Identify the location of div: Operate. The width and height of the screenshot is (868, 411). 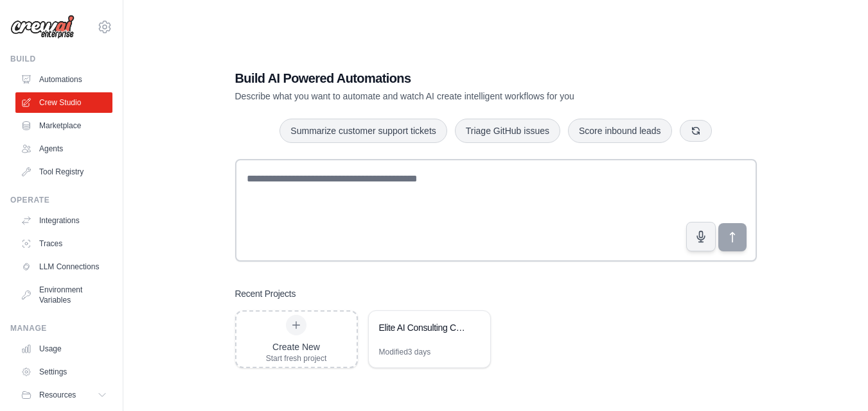
(61, 201).